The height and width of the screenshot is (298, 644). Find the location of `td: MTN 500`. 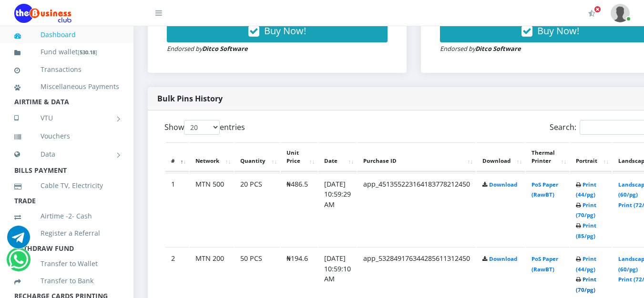

td: MTN 500 is located at coordinates (212, 210).